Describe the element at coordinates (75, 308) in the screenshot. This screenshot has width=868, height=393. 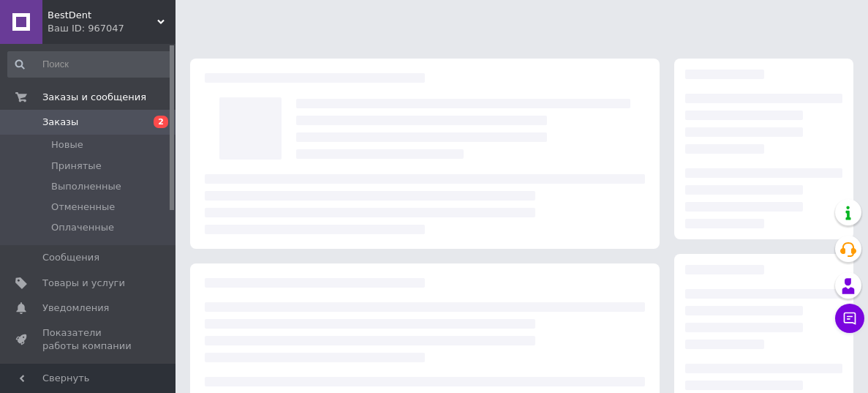
I see `span: Уведомления` at that location.